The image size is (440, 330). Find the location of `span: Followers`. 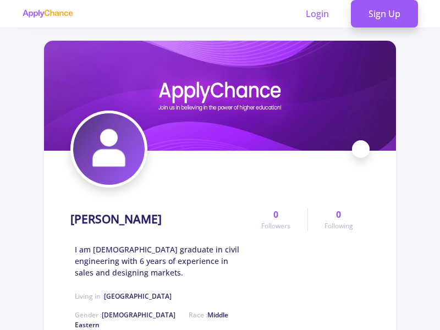

span: Followers is located at coordinates (276, 226).